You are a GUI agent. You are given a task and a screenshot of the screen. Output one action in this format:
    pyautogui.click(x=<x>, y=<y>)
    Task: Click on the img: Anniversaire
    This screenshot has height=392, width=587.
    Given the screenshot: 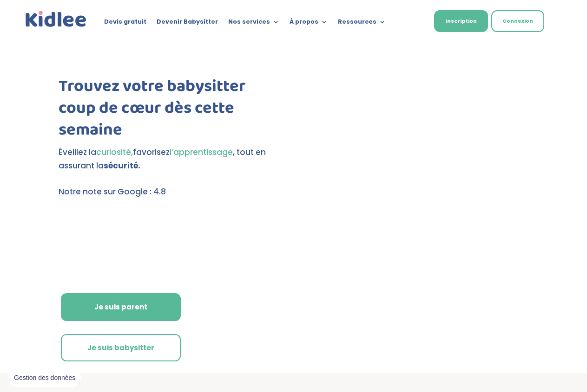 What is the action you would take?
    pyautogui.click(x=215, y=235)
    